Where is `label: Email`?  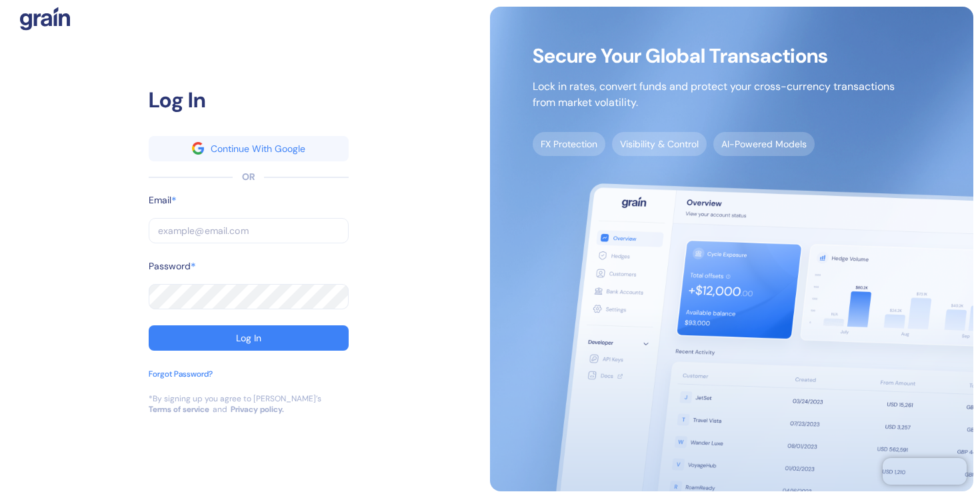
label: Email is located at coordinates (160, 200).